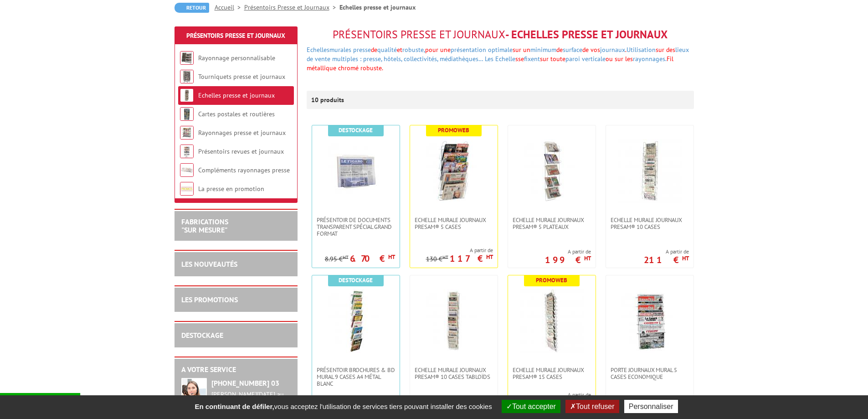 The width and height of the screenshot is (868, 419). What do you see at coordinates (210, 299) in the screenshot?
I see `a: LES PROMOTIONS` at bounding box center [210, 299].